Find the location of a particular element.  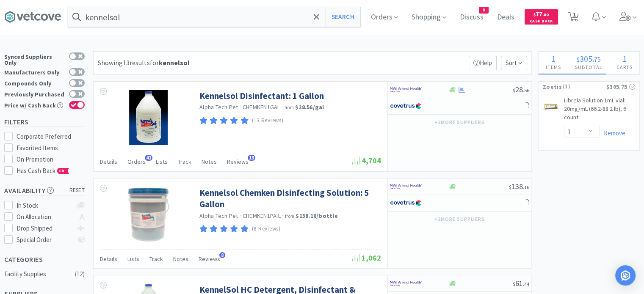

span: 28 is located at coordinates (521, 89).